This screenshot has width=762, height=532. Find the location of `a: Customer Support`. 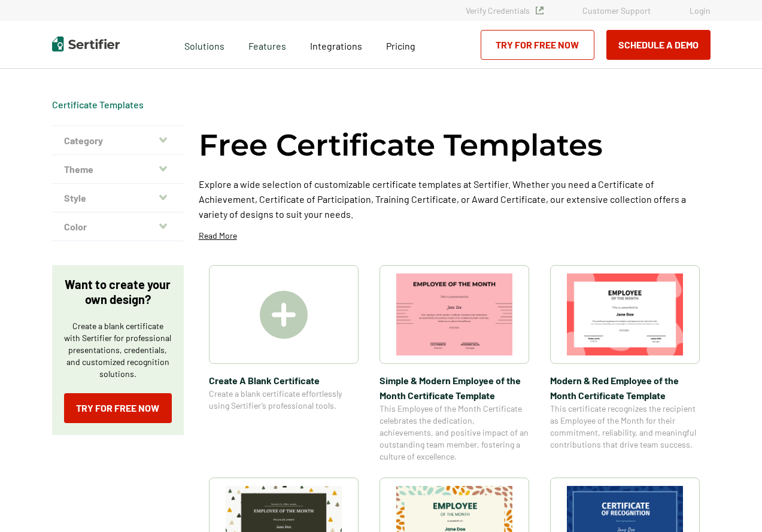

a: Customer Support is located at coordinates (617, 10).